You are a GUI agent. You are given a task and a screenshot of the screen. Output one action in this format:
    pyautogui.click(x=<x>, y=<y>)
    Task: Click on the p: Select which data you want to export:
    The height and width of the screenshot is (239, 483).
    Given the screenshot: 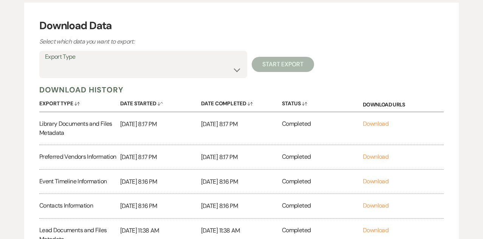 What is the action you would take?
    pyautogui.click(x=172, y=42)
    